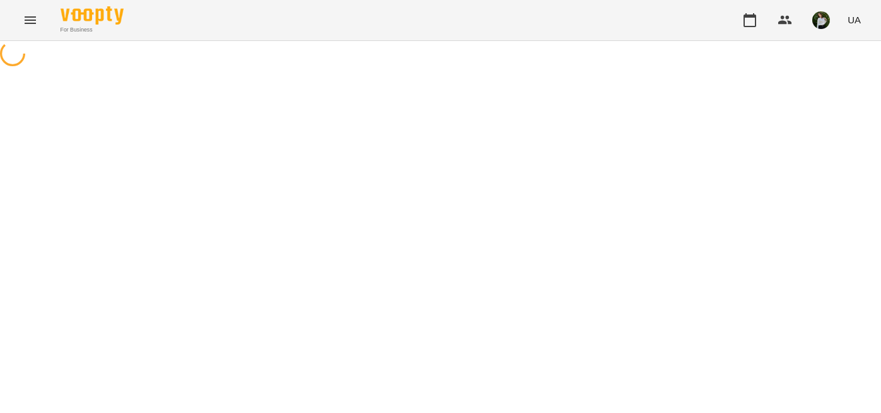 The height and width of the screenshot is (413, 881). I want to click on img: 6b662c501955233907b073253d93c30f.jpg, so click(821, 20).